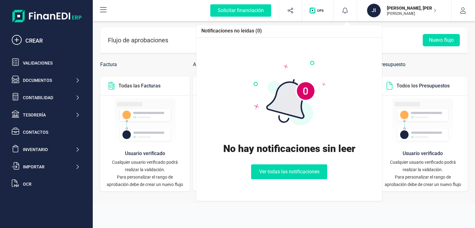 The image size is (475, 228). I want to click on img: Logo Finanedi, so click(47, 16).